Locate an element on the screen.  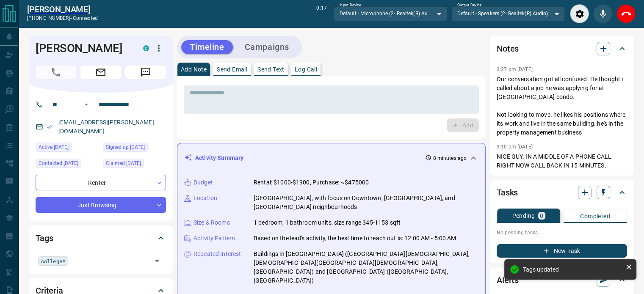
p: Send Email is located at coordinates (232, 69).